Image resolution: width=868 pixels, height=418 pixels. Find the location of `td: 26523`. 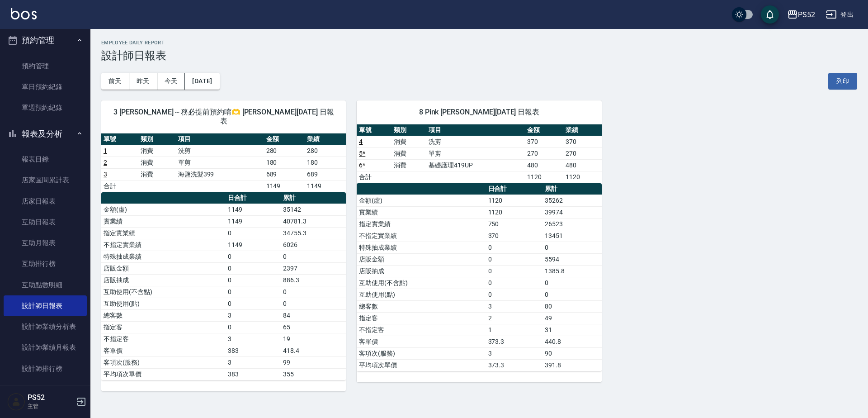

td: 26523 is located at coordinates (572, 224).